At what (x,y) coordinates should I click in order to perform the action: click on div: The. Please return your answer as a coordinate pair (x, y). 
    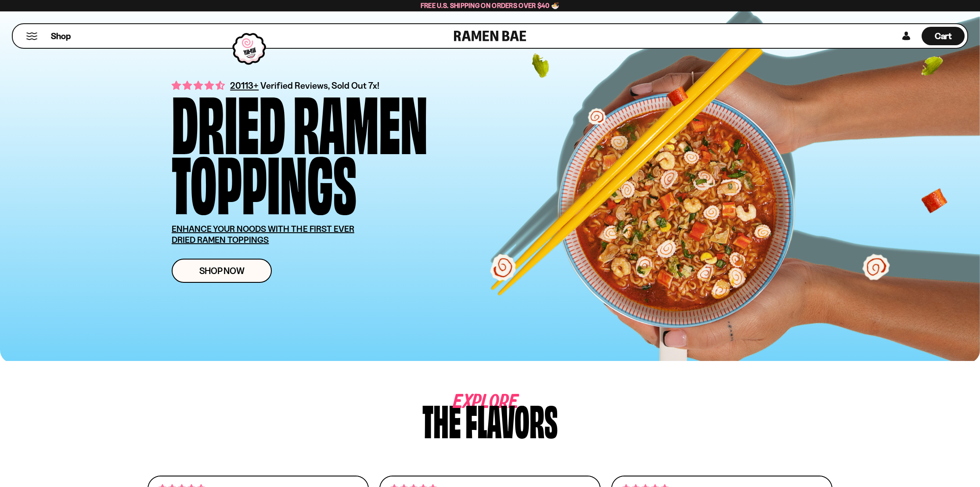
    Looking at the image, I should click on (441, 419).